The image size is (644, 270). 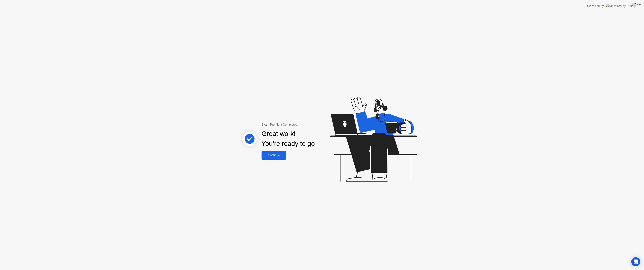 I want to click on img: Close, so click(x=636, y=4).